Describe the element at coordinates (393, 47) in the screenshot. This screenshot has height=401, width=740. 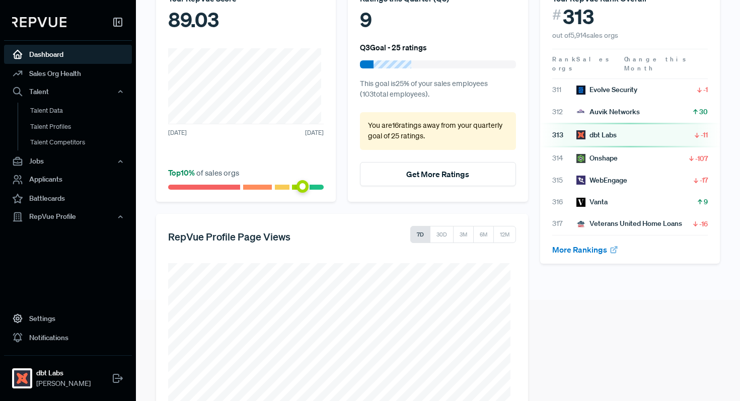
I see `h6: Q3 Goal - 25 ratings` at that location.